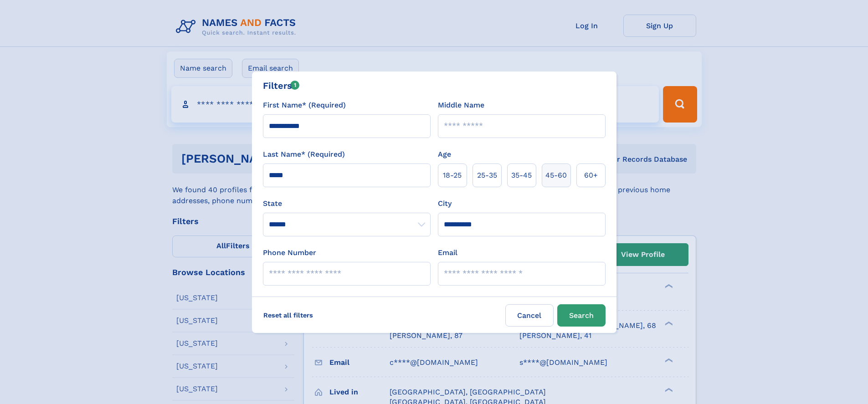 The image size is (868, 404). Describe the element at coordinates (452, 175) in the screenshot. I see `span: 18‑25` at that location.